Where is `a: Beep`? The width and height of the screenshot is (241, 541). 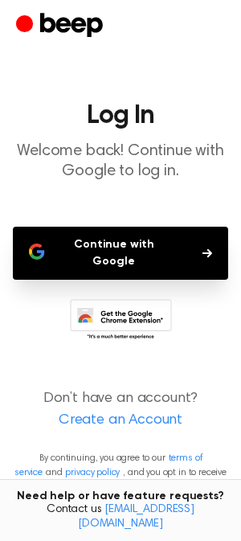 a: Beep is located at coordinates (61, 26).